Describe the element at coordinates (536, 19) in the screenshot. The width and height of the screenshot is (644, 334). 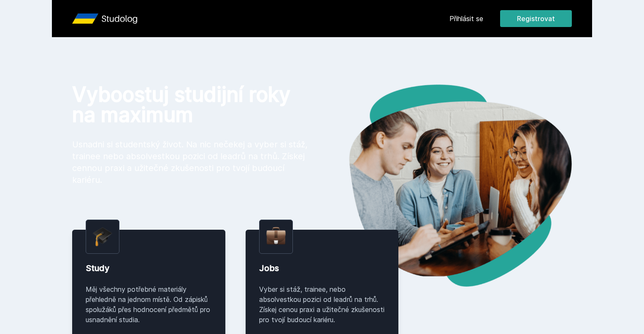
I see `button: Registrovat` at that location.